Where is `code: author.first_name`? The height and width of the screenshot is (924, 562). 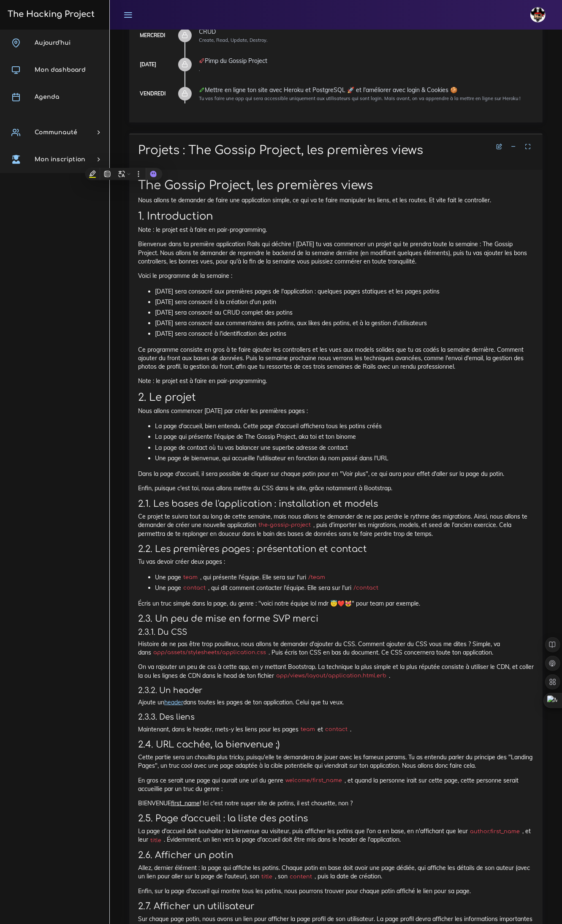 code: author.first_name is located at coordinates (495, 832).